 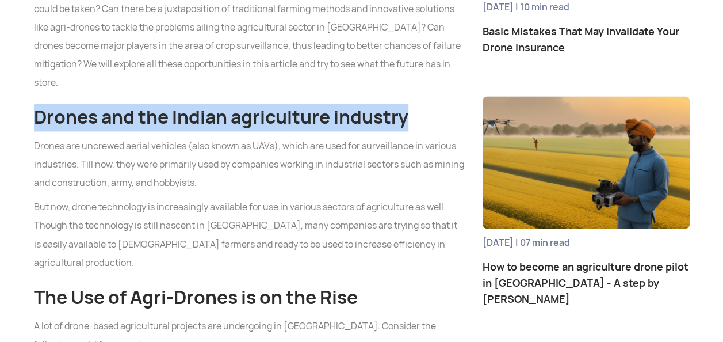 I want to click on h3: Basic Mistakes That May Invalidate Your Drone Insurance, so click(x=586, y=40).